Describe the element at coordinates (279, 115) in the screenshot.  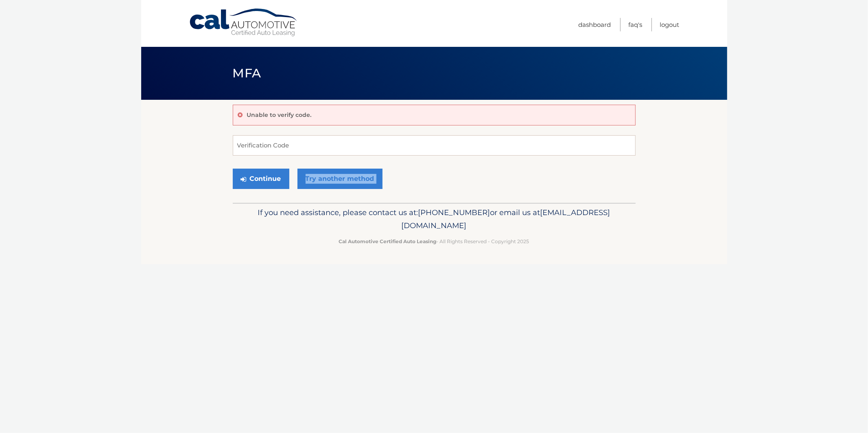
I see `p: Unable to verify code.` at that location.